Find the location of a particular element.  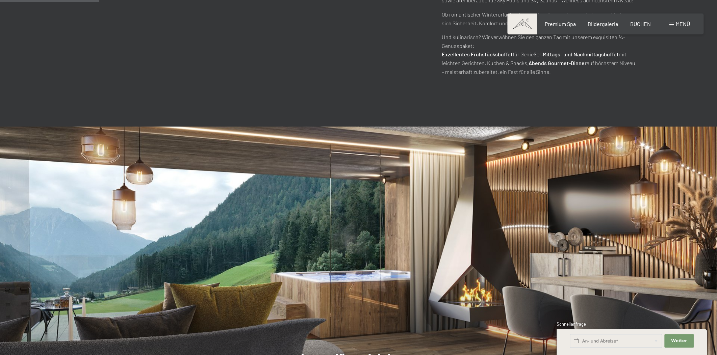

span: Menü is located at coordinates (683, 24).